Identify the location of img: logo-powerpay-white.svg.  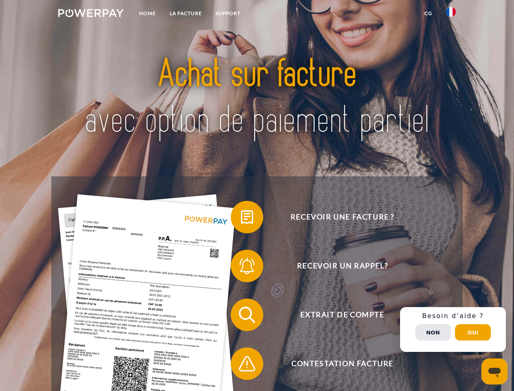
(91, 13).